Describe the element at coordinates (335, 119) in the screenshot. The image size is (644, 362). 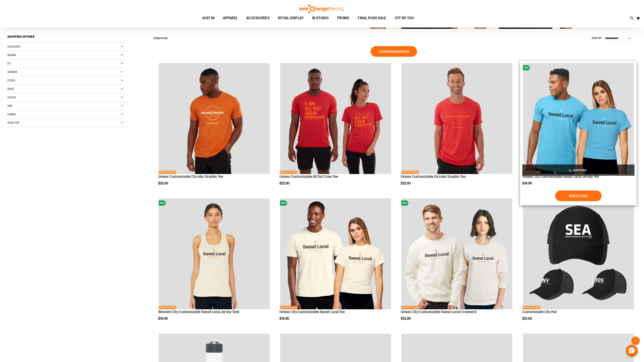
I see `a: Unisex Customizable All Out Crew TeeNETWORK EXCLUSIVE` at that location.